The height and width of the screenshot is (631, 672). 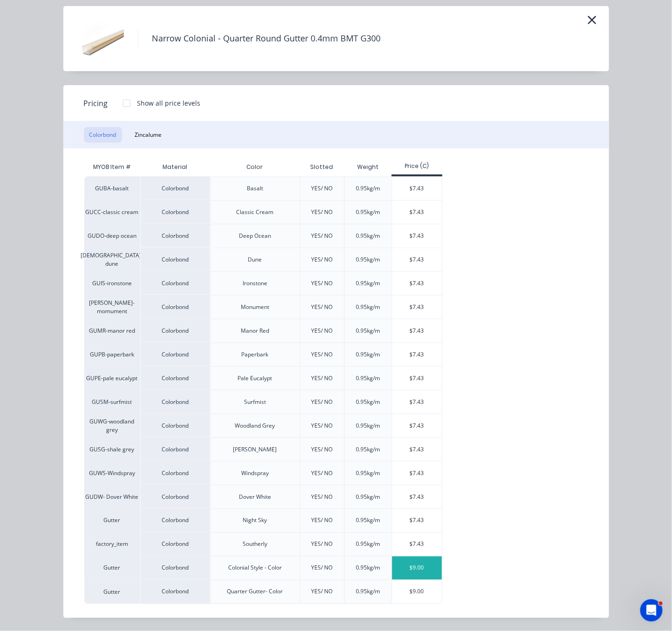 I want to click on div: GUWG-woodland grey, so click(x=112, y=425).